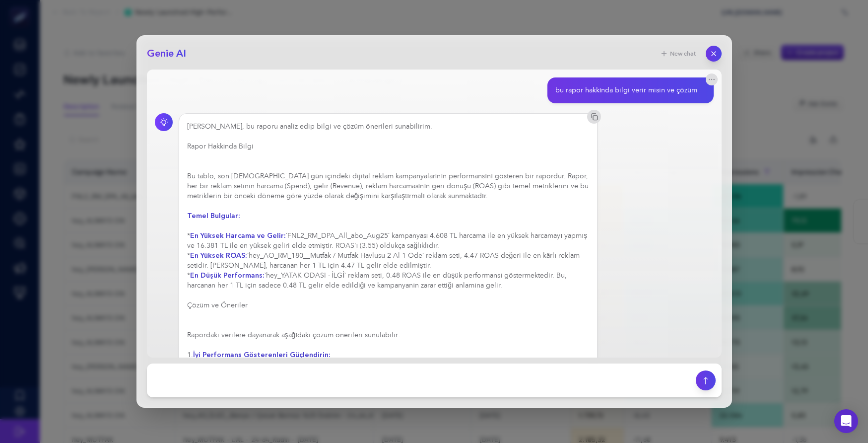  What do you see at coordinates (627, 90) in the screenshot?
I see `div: bu rapor hakkında bilgi verir misin ve çözüm` at bounding box center [627, 90].